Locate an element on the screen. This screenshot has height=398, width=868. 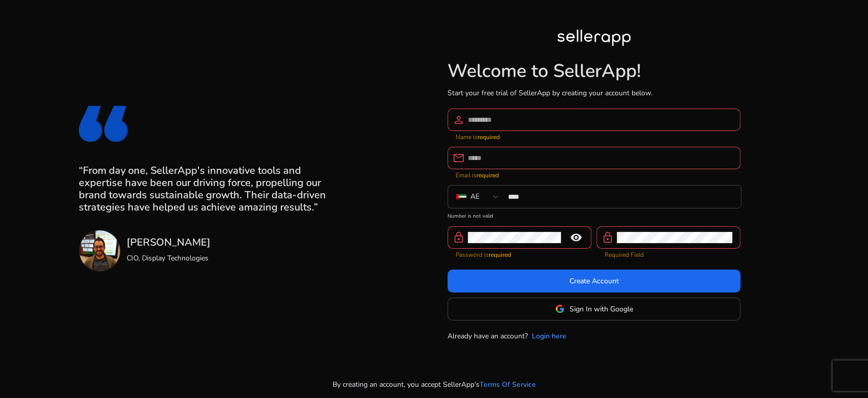
p: Already have an account? is located at coordinates (487, 336).